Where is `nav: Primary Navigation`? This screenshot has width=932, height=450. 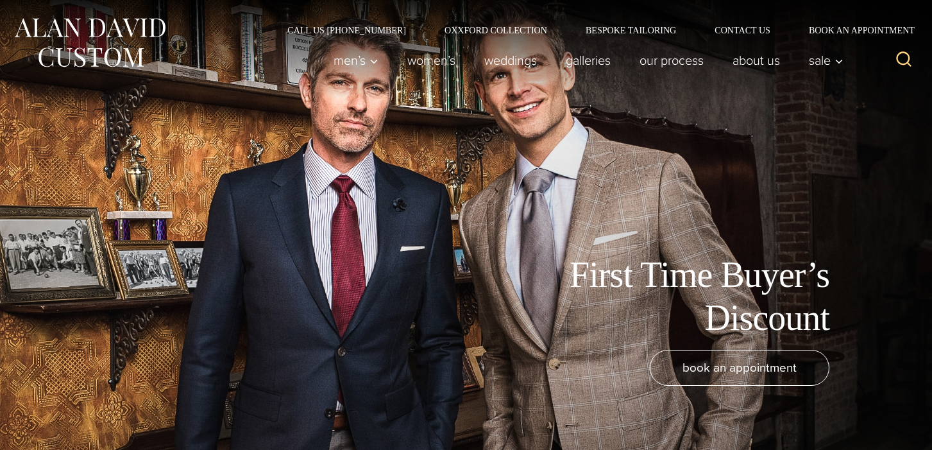 nav: Primary Navigation is located at coordinates (585, 60).